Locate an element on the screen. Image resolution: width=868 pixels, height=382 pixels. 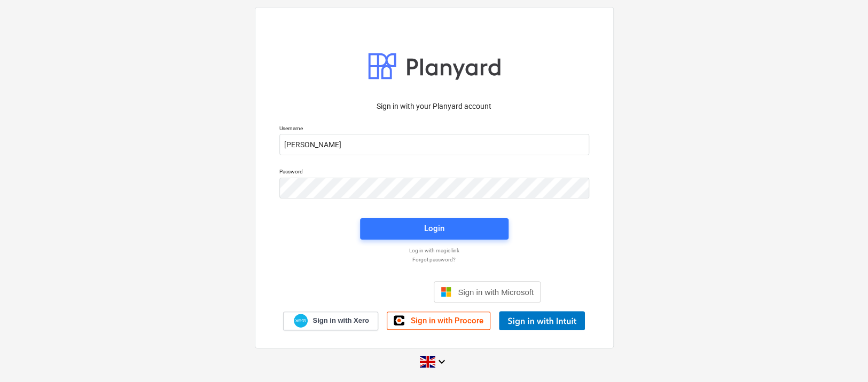
a: Log in with magic link is located at coordinates (434, 250).